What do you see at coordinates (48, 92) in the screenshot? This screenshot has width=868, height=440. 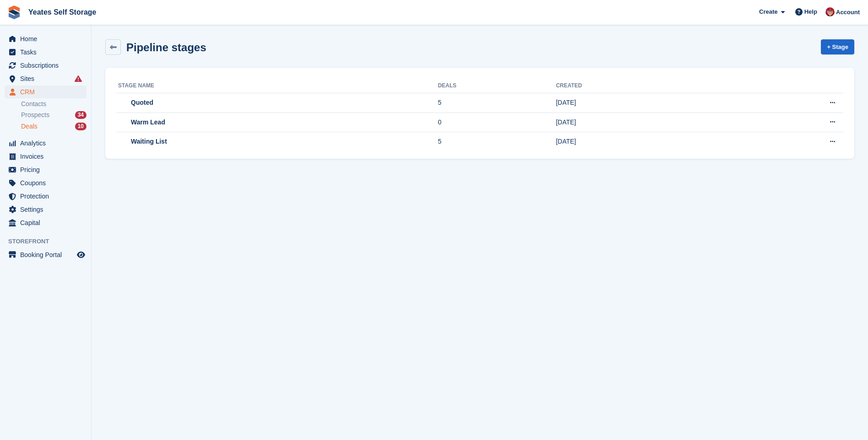 I see `span: CRM` at bounding box center [48, 92].